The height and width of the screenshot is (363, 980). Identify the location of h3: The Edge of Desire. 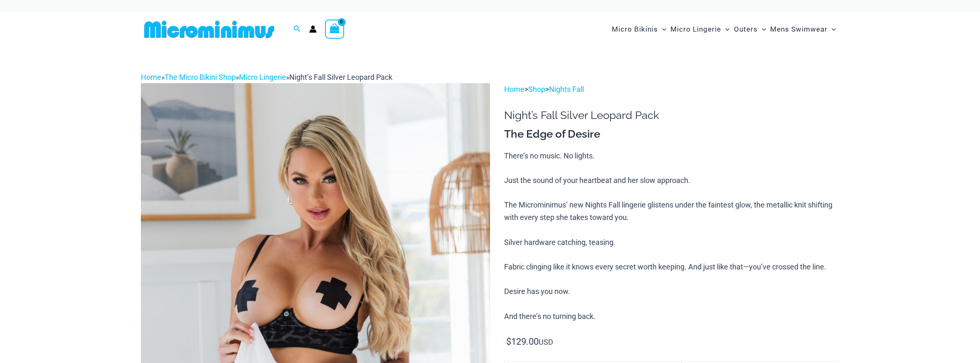
(672, 135).